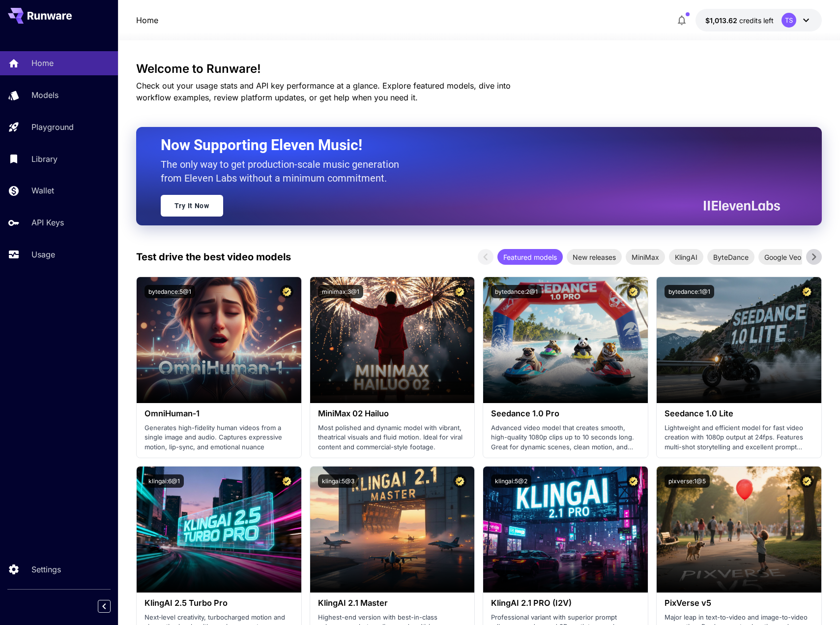 The width and height of the screenshot is (840, 625). Describe the element at coordinates (393, 438) in the screenshot. I see `p: Most polished and dynamic model with vibrant, theatrical visuals and fluid motion. Ideal for vira...` at that location.